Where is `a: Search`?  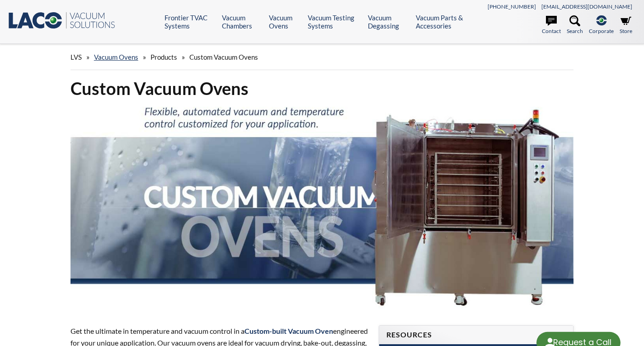 a: Search is located at coordinates (575, 25).